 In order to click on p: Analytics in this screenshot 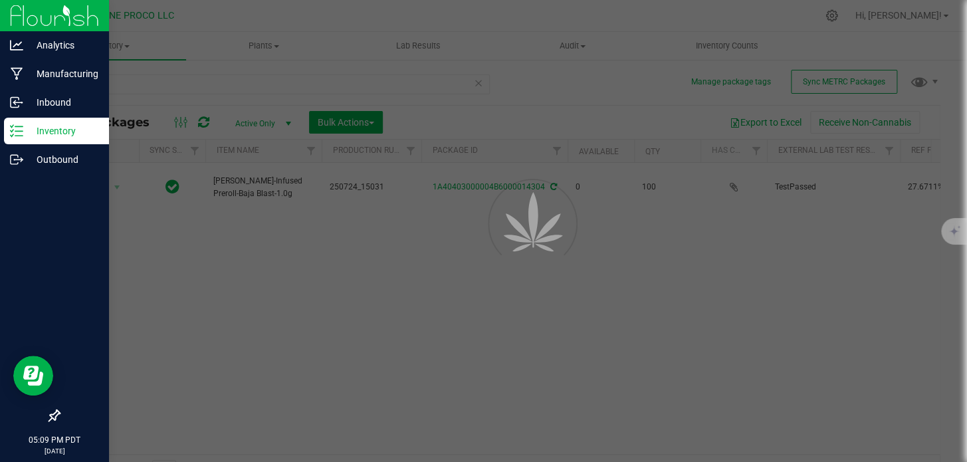, I will do `click(63, 45)`.